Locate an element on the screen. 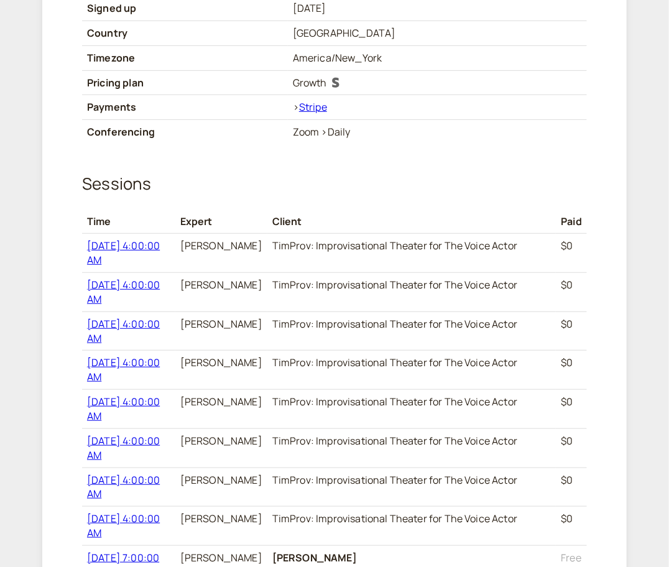 This screenshot has width=669, height=567. th: Payments is located at coordinates (185, 108).